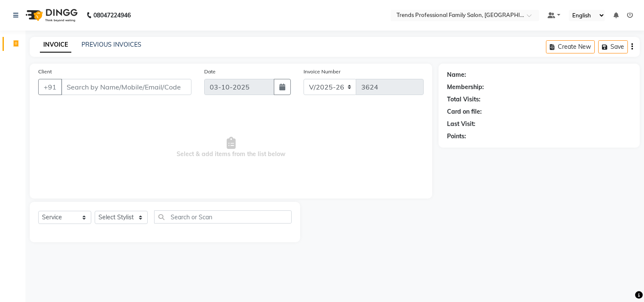  Describe the element at coordinates (465, 87) in the screenshot. I see `div: Membership:` at that location.